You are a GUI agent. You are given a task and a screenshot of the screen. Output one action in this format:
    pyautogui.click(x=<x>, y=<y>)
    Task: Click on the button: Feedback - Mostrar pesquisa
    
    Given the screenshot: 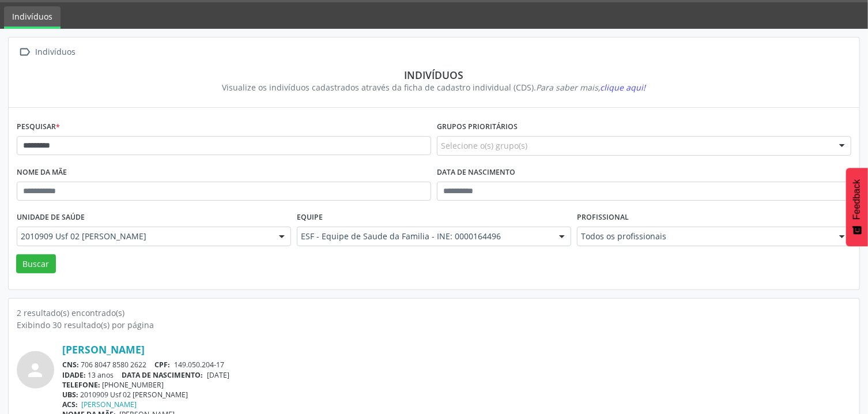 What is the action you would take?
    pyautogui.click(x=857, y=207)
    